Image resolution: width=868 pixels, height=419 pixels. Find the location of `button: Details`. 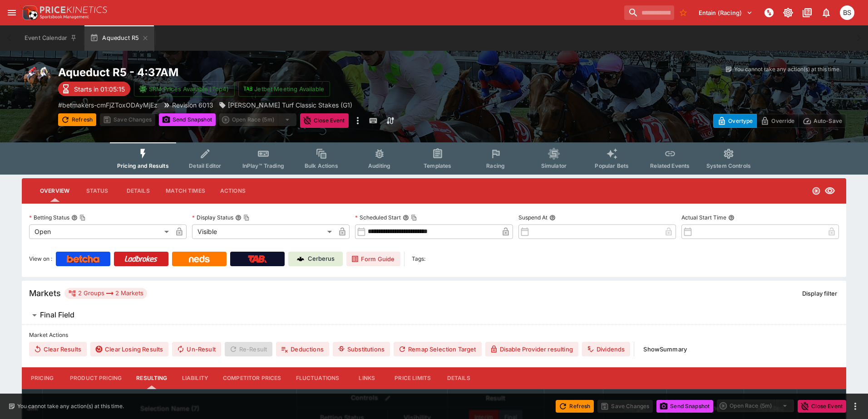

button: Details is located at coordinates (138, 191).